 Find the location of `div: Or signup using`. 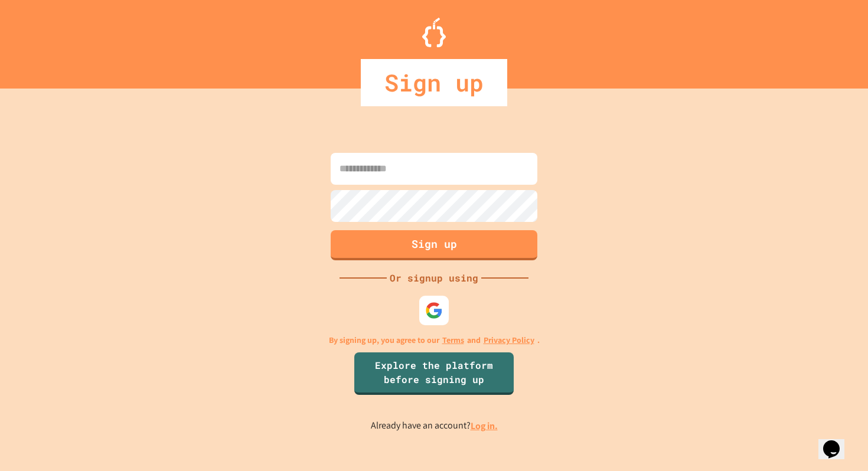

div: Or signup using is located at coordinates (434, 278).